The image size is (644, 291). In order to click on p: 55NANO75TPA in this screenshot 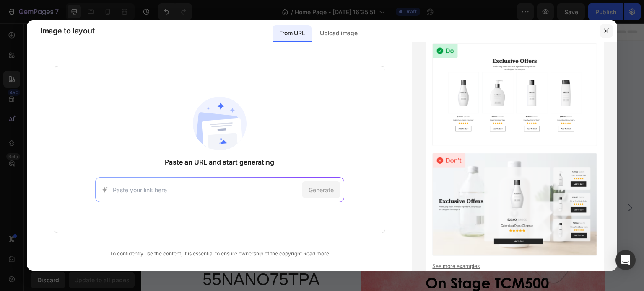, I will do `click(120, 256)`.